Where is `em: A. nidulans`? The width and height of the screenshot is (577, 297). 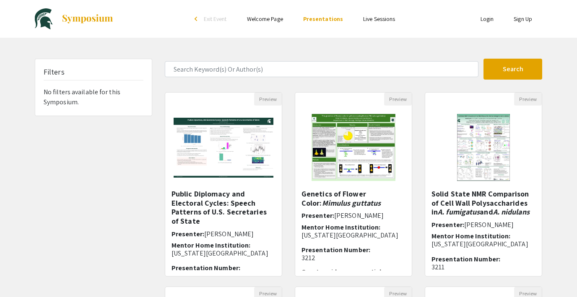 em: A. nidulans is located at coordinates (511, 212).